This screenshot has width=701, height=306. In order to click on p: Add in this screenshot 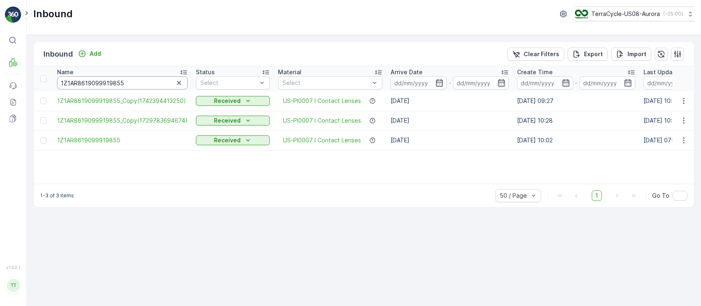, I will do `click(95, 54)`.